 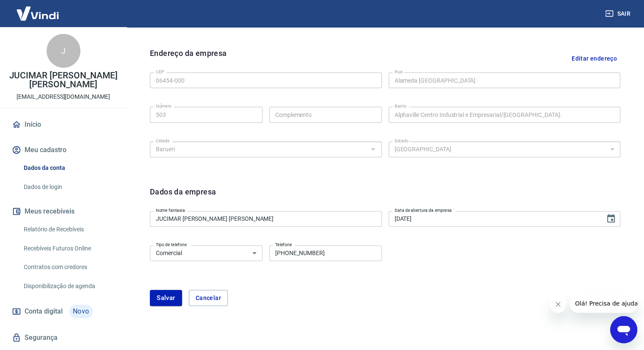 What do you see at coordinates (63, 150) in the screenshot?
I see `button: Meu cadastro` at bounding box center [63, 150].